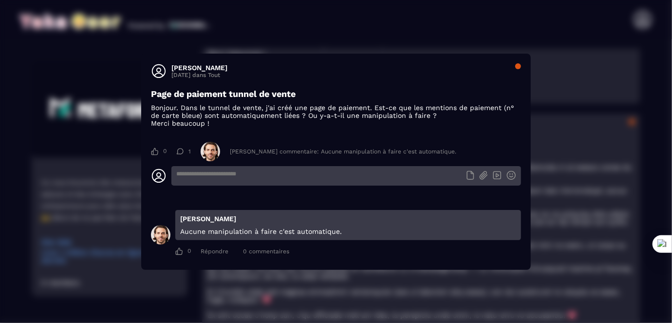 Image resolution: width=672 pixels, height=323 pixels. Describe the element at coordinates (189, 151) in the screenshot. I see `span: 1` at that location.